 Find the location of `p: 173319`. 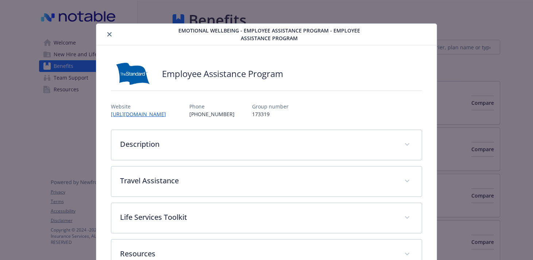

p: 173319 is located at coordinates (270, 114).